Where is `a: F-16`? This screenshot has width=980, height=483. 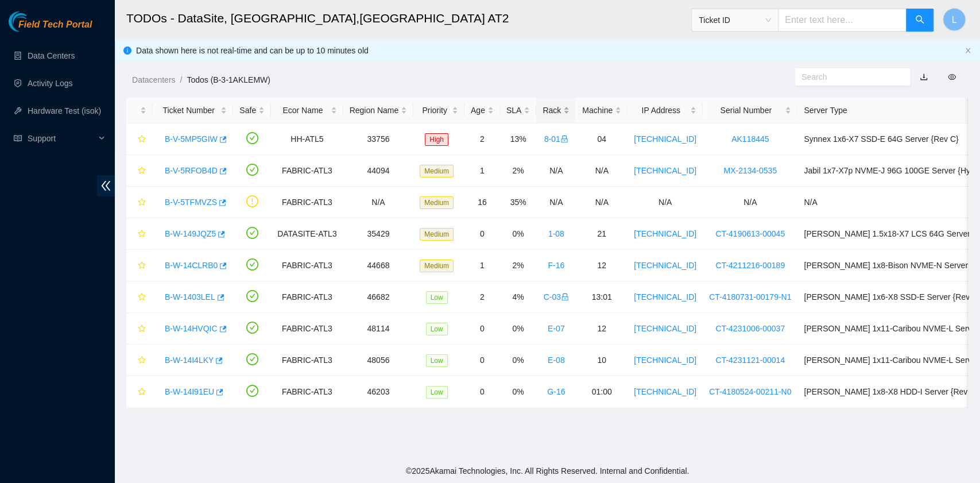 a: F-16 is located at coordinates (556, 265).